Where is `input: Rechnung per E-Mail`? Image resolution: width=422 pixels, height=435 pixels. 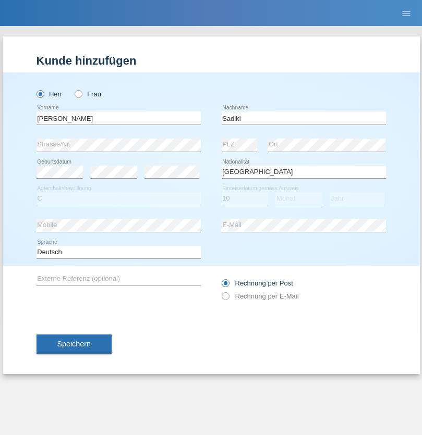 input: Rechnung per E-Mail is located at coordinates (225, 299).